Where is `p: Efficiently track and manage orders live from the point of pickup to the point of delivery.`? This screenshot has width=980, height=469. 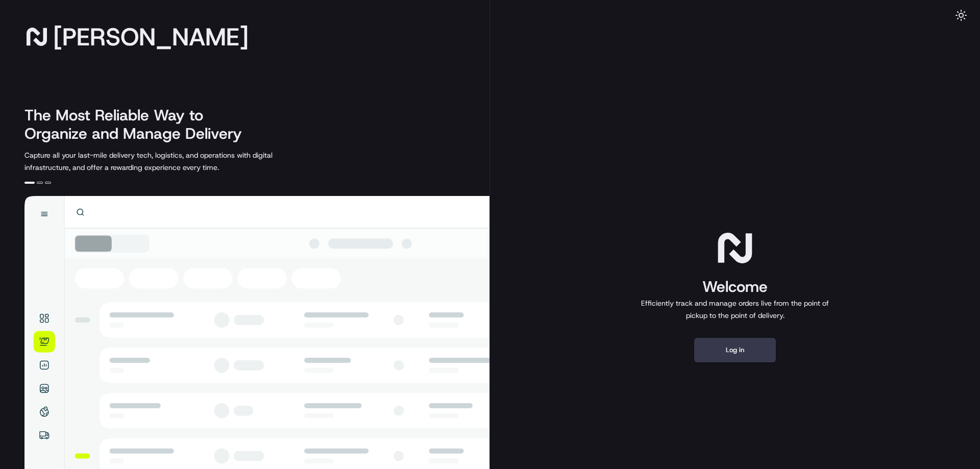 p: Efficiently track and manage orders live from the point of pickup to the point of delivery. is located at coordinates (735, 310).